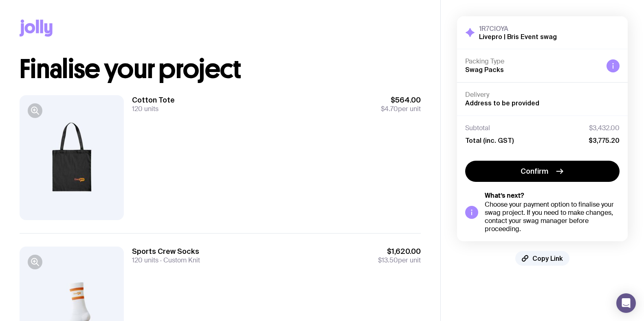  What do you see at coordinates (153, 100) in the screenshot?
I see `h3: Cotton Tote` at bounding box center [153, 100].